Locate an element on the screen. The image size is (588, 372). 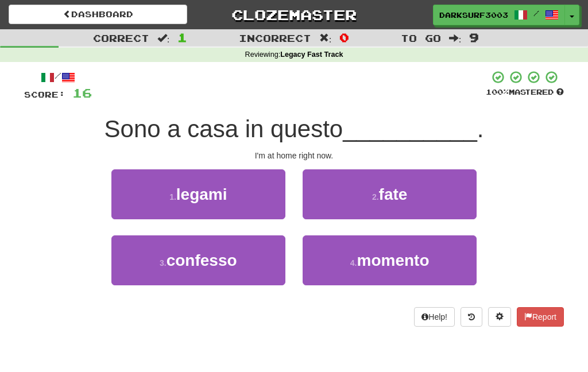
small: 3 . is located at coordinates (163, 263).